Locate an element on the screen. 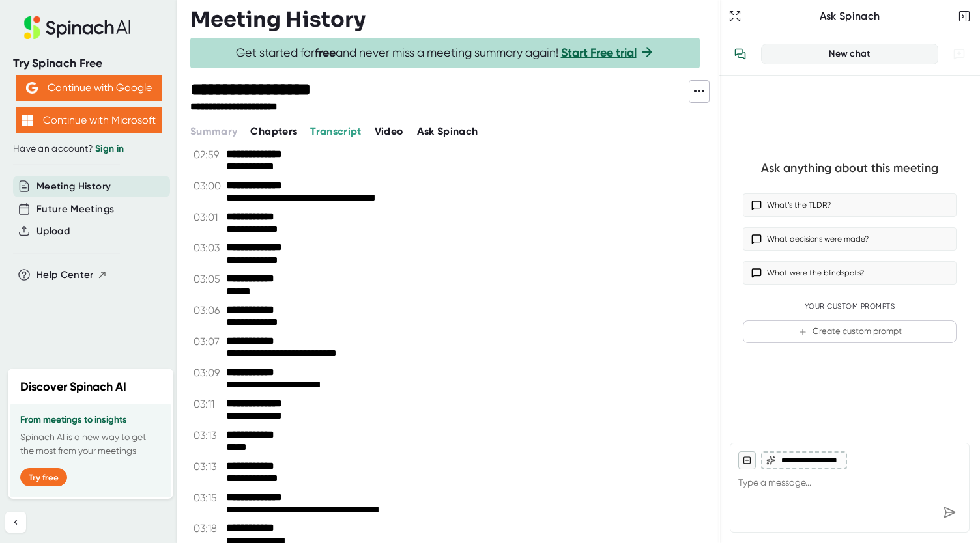 The image size is (980, 543). button: Ask Spinach is located at coordinates (448, 131).